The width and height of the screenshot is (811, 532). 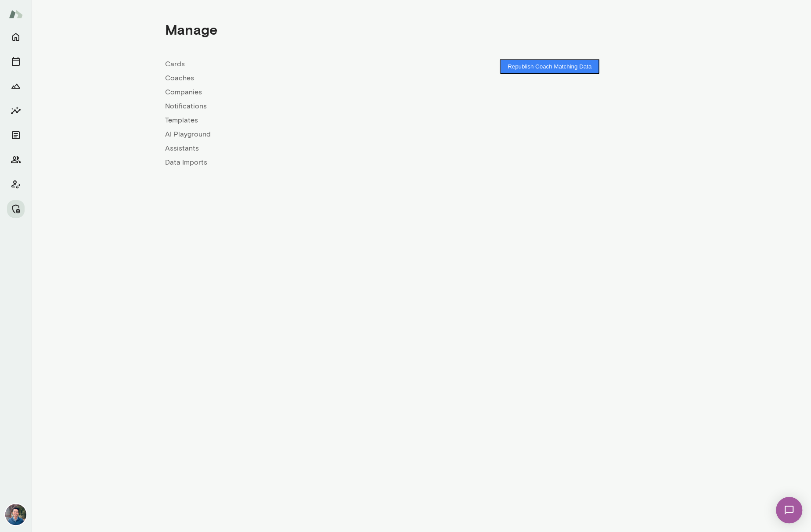 I want to click on img: Alex Yu, so click(x=16, y=514).